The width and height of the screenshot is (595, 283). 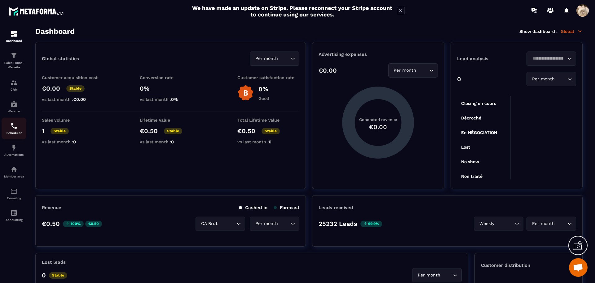 I want to click on p: Member area, so click(x=14, y=176).